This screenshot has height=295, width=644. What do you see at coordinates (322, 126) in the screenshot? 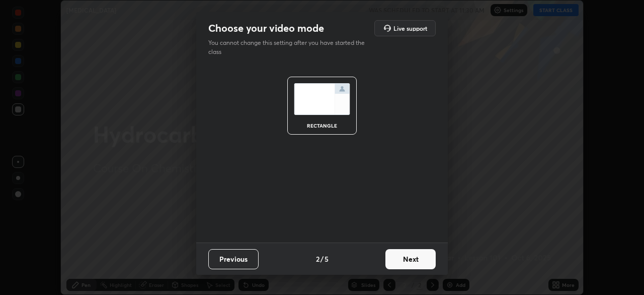
I see `div: rectangle` at bounding box center [322, 126].